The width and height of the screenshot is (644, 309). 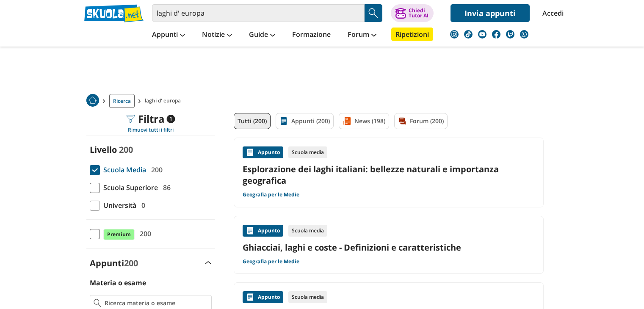 What do you see at coordinates (284, 121) in the screenshot?
I see `img: Appunti filtro contenuto` at bounding box center [284, 121].